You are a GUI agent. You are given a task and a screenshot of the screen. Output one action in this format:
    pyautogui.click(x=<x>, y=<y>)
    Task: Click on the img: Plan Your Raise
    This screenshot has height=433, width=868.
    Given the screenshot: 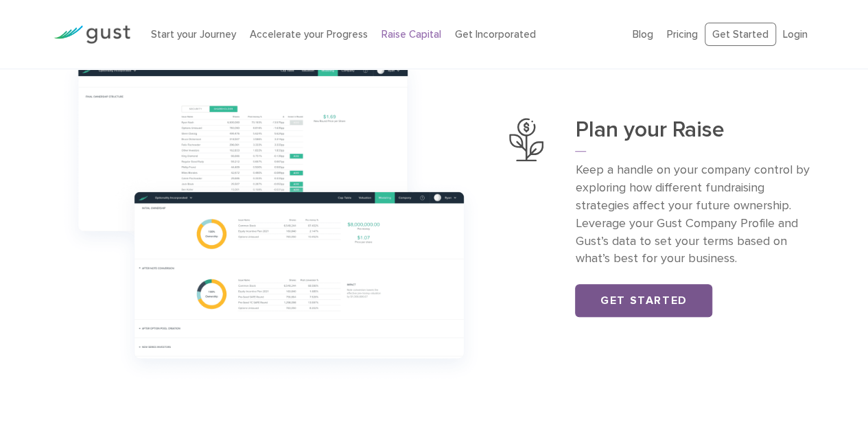 What is the action you would take?
    pyautogui.click(x=526, y=140)
    